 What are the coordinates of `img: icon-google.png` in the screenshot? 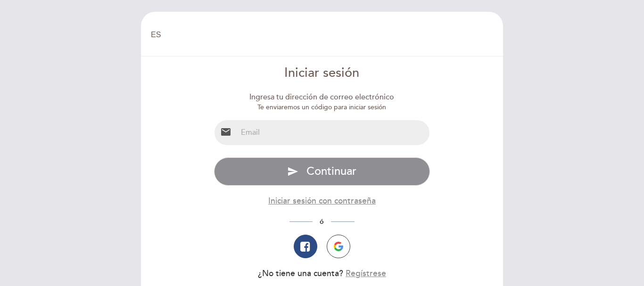 It's located at (338, 246).